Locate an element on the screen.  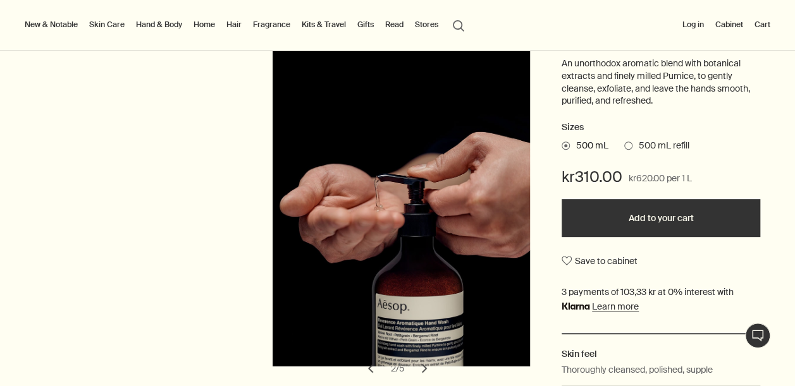
img: Hands pumping reverence aromatique hand wash on a palm is located at coordinates (405, 202).